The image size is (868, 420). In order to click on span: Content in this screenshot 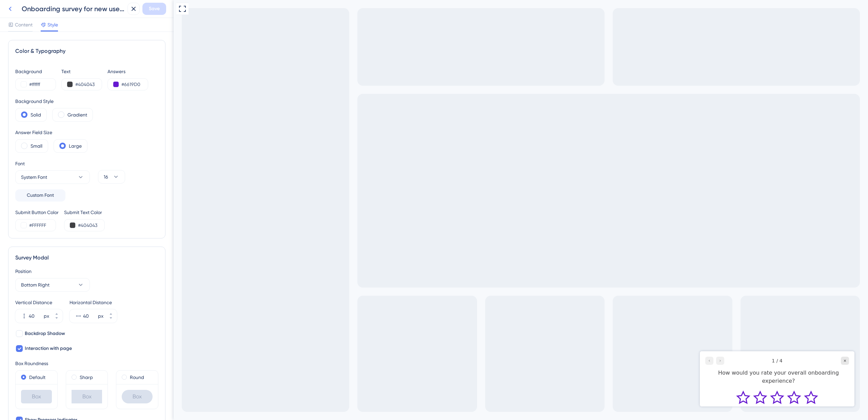, I will do `click(23, 25)`.